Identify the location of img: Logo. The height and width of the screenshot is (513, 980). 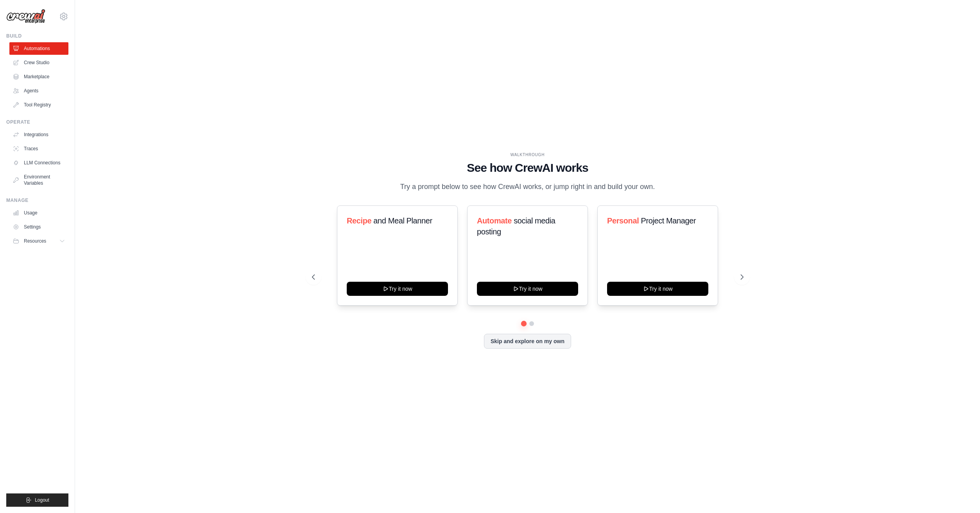
(26, 16).